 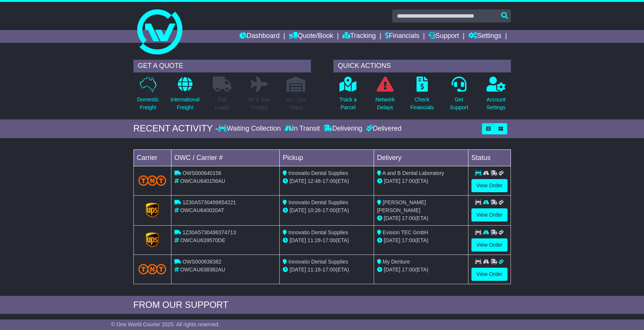 What do you see at coordinates (327, 158) in the screenshot?
I see `td: Pickup` at bounding box center [327, 158].